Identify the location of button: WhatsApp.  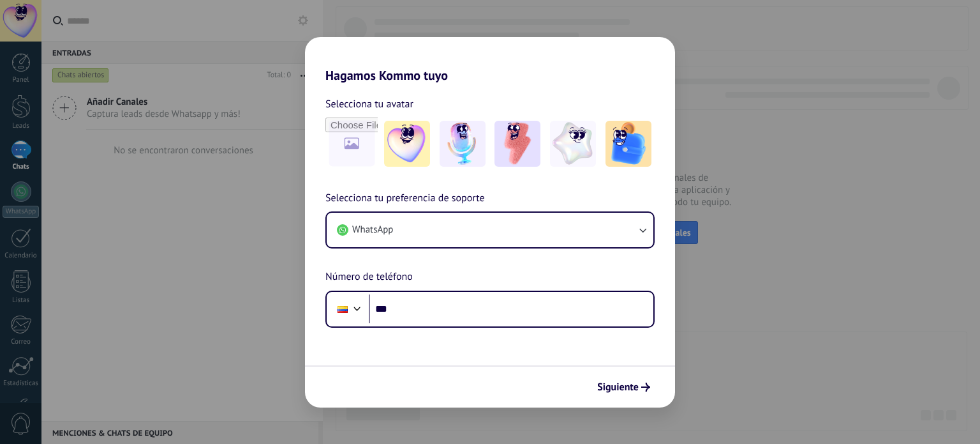
(490, 230).